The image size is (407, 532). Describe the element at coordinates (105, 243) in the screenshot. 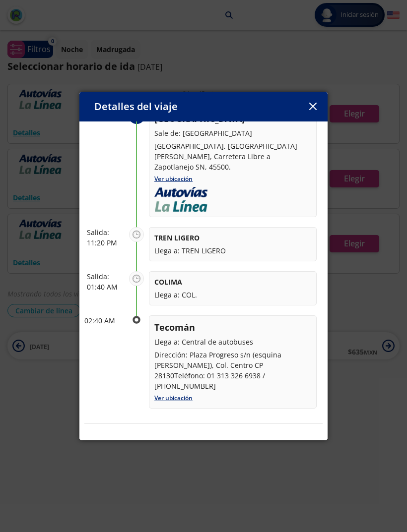

I see `p: 11:20 PM` at that location.